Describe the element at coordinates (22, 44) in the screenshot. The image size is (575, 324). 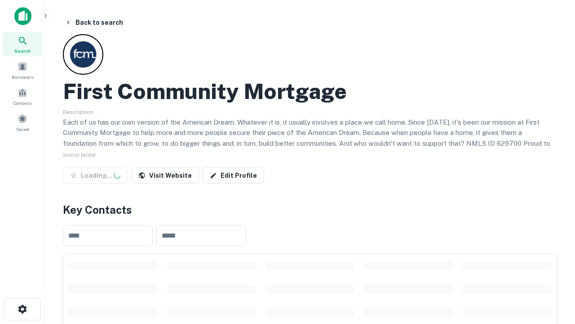
I see `div: Search` at that location.